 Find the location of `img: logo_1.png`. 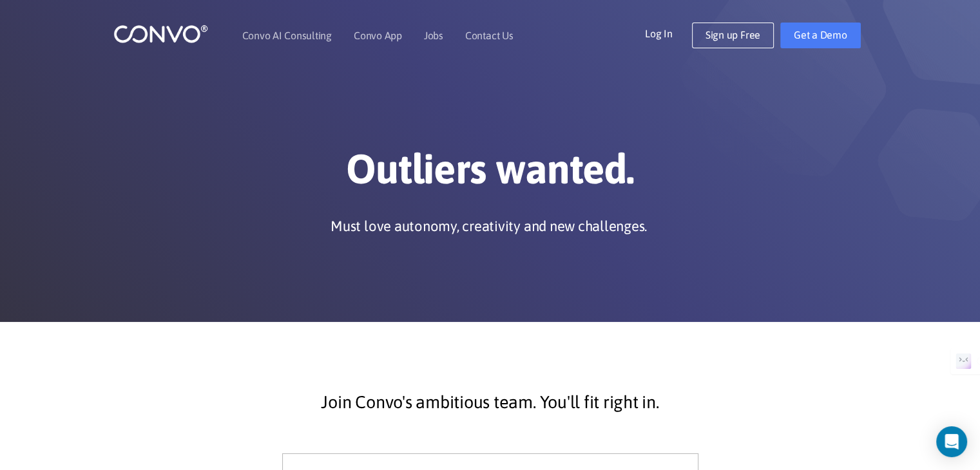

img: logo_1.png is located at coordinates (161, 33).